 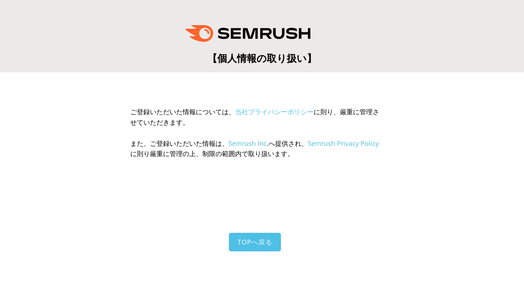 I want to click on a: 当社プライバシーポリシー, so click(x=275, y=112).